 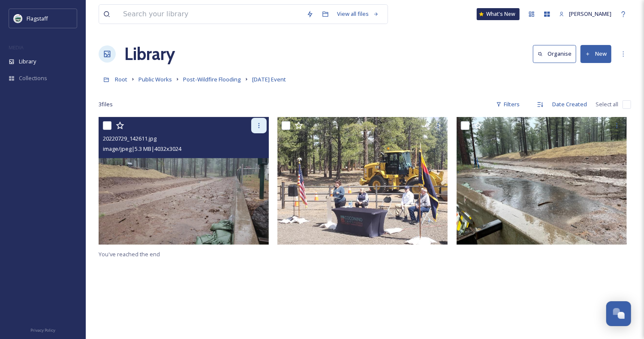 What do you see at coordinates (183, 181) in the screenshot?
I see `img: 20220729_142611.jpg` at bounding box center [183, 181].